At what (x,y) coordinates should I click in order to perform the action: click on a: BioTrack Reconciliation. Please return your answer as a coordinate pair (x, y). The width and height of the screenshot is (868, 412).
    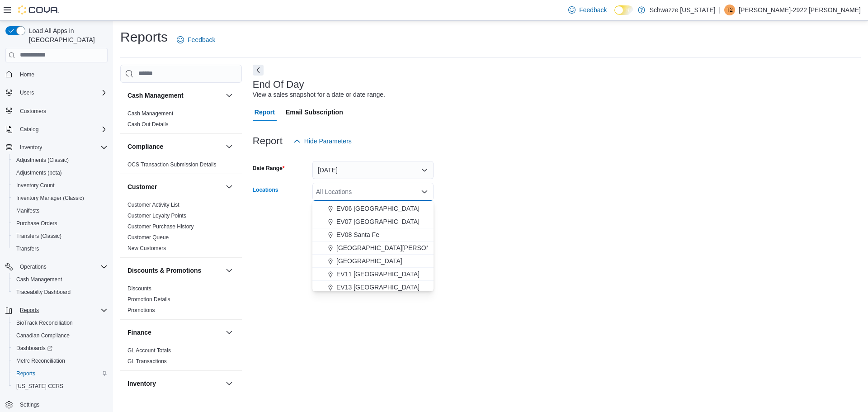
    Looking at the image, I should click on (44, 323).